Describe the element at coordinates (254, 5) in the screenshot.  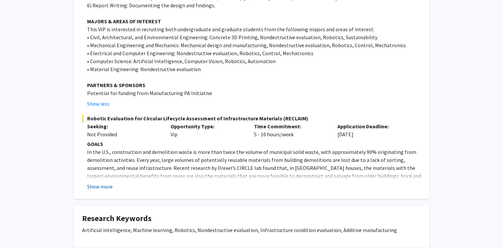
I see `p: 6) Report Writing: Documenting the design and findings.` at that location.